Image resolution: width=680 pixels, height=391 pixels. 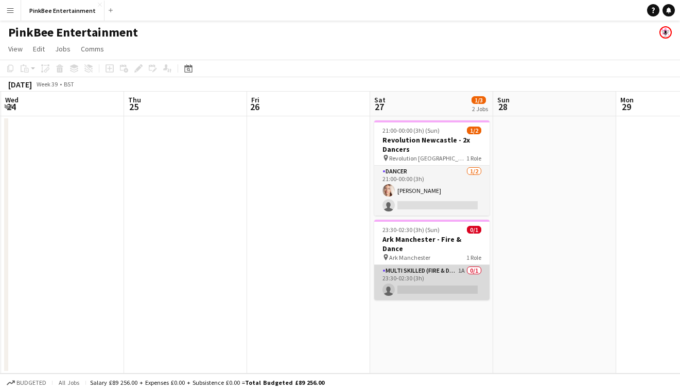 I want to click on span: Ark Manchester, so click(x=410, y=257).